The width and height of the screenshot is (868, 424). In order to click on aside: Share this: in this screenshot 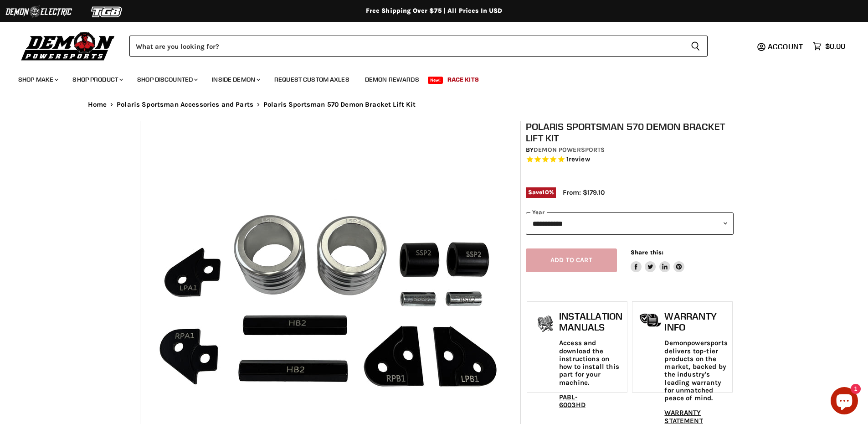, I will do `click(658, 260)`.